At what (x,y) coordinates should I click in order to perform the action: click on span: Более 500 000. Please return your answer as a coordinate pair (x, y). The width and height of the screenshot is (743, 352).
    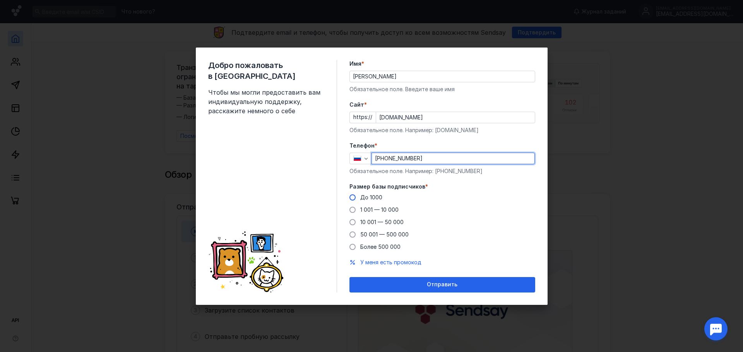
    Looking at the image, I should click on (380, 247).